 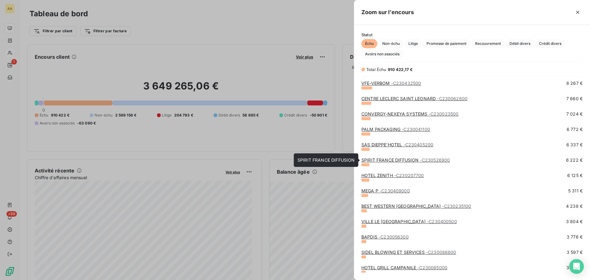 I want to click on span: 6 222 €, so click(x=575, y=160).